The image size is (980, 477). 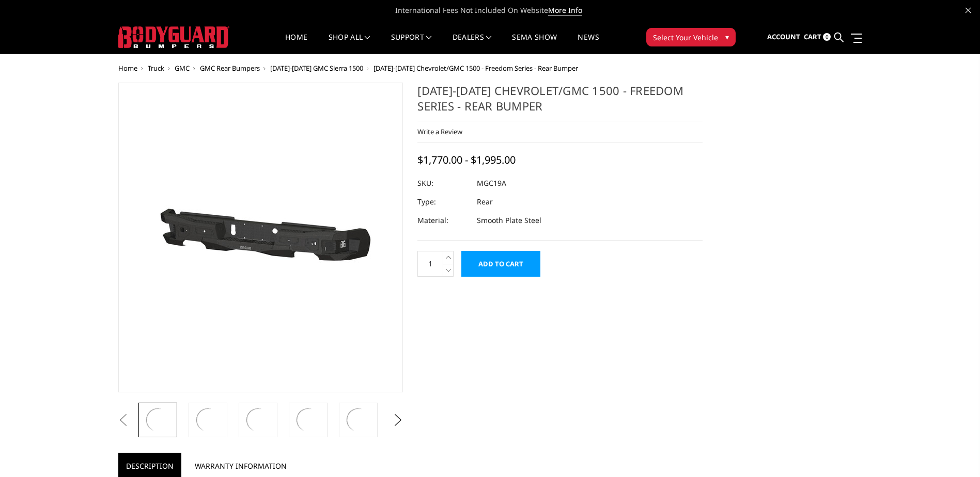 What do you see at coordinates (492, 183) in the screenshot?
I see `dd: MGC19A` at bounding box center [492, 183].